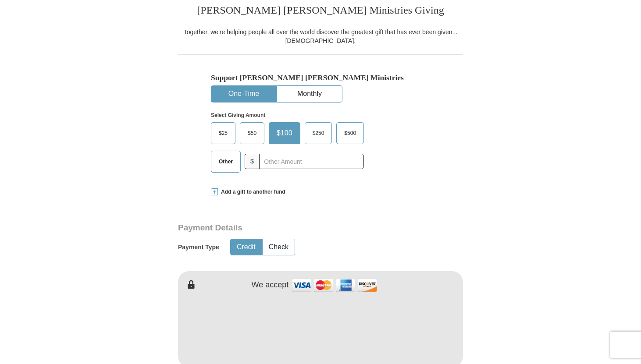 Image resolution: width=641 pixels, height=364 pixels. What do you see at coordinates (238, 115) in the screenshot?
I see `strong: Select Giving Amount` at bounding box center [238, 115].